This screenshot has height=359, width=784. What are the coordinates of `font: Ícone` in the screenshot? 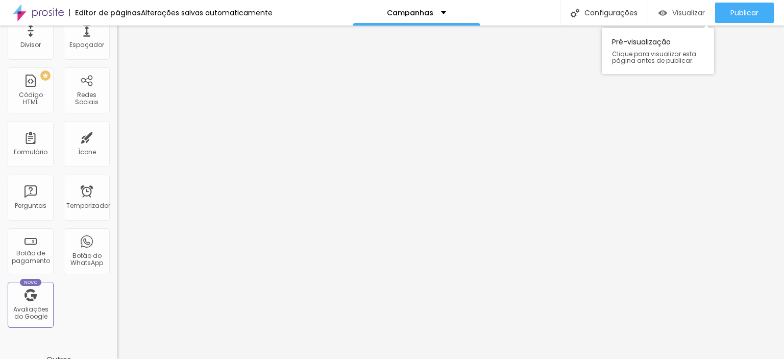 It's located at (87, 152).